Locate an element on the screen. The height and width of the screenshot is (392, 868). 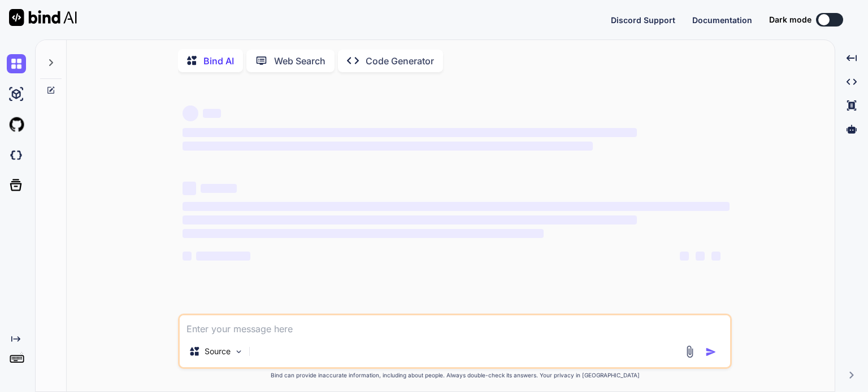
p: Bind can provide inaccurate information, including about people. Always double-check its answers.... is located at coordinates (454, 375).